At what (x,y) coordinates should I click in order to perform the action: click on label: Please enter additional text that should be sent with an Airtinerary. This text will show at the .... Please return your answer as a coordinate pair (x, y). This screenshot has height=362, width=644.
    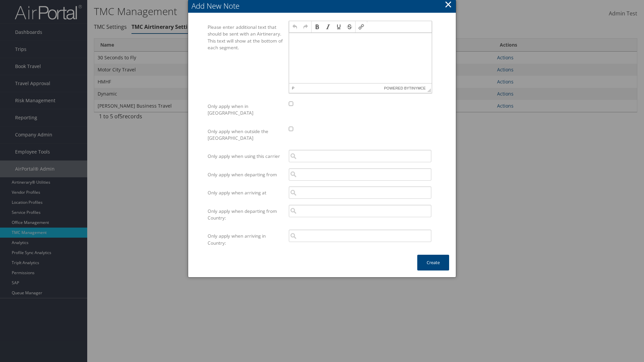
    Looking at the image, I should click on (245, 38).